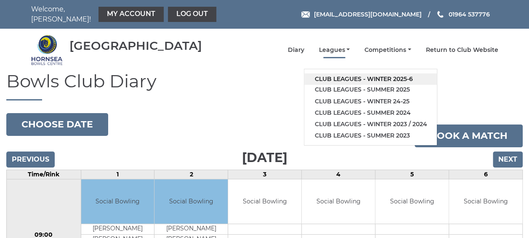  What do you see at coordinates (371, 135) in the screenshot?
I see `a: Club leagues - Summer 2023` at bounding box center [371, 135].